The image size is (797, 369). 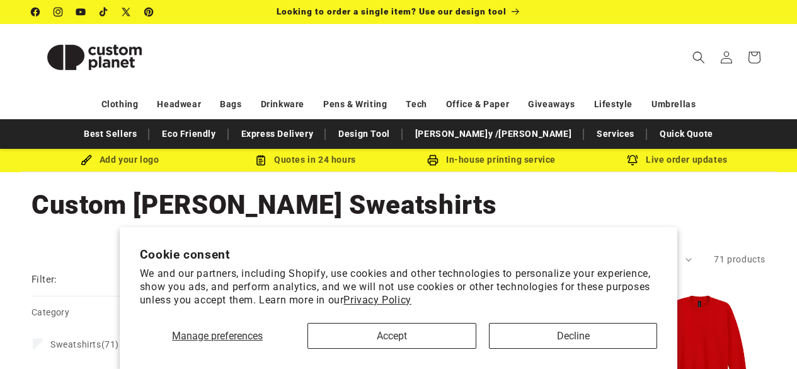 What do you see at coordinates (686, 134) in the screenshot?
I see `a: Quick Quote` at bounding box center [686, 134].